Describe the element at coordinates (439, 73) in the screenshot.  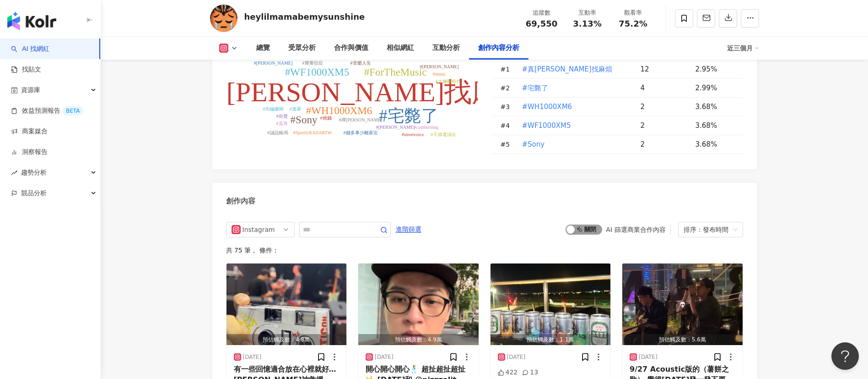
I see `tspan: #music` at that location.